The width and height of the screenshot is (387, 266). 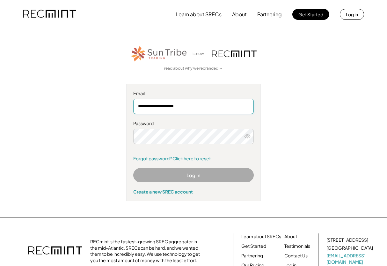 I want to click on div: is now, so click(x=200, y=54).